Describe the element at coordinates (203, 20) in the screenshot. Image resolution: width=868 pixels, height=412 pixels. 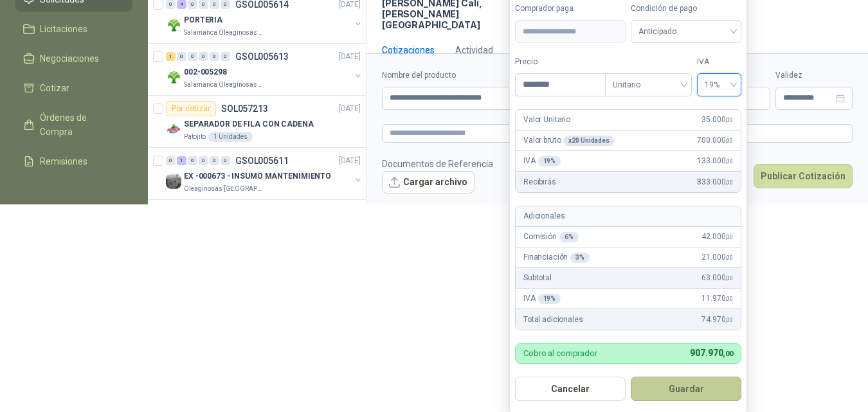
I see `p: PORTERIA` at that location.